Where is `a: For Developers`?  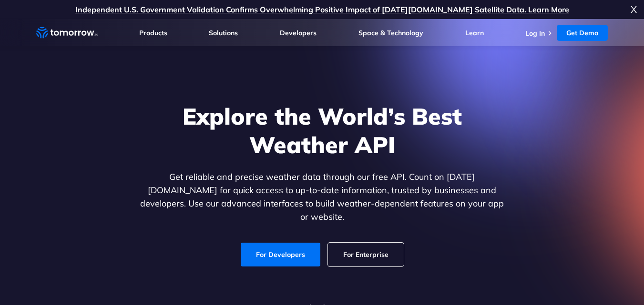
a: For Developers is located at coordinates (280, 254).